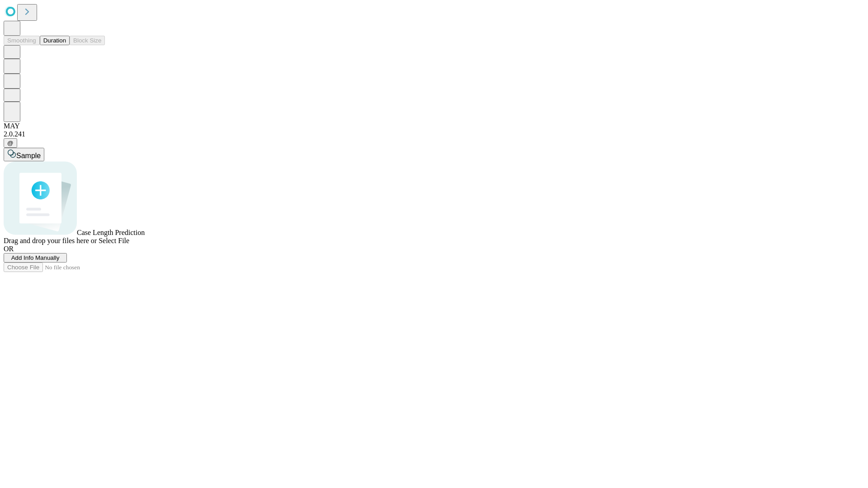 Image resolution: width=868 pixels, height=488 pixels. Describe the element at coordinates (9, 249) in the screenshot. I see `span: OR` at that location.